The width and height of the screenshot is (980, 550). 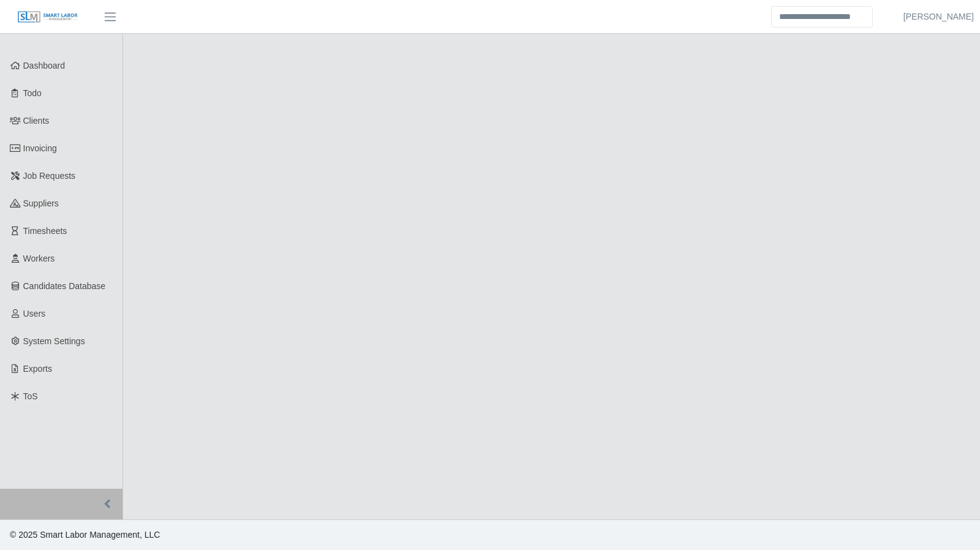 I want to click on span: Candidates Database, so click(x=64, y=286).